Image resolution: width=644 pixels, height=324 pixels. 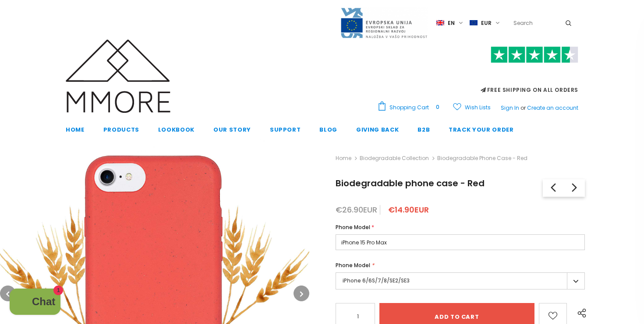 I want to click on span: Track your order, so click(x=481, y=130).